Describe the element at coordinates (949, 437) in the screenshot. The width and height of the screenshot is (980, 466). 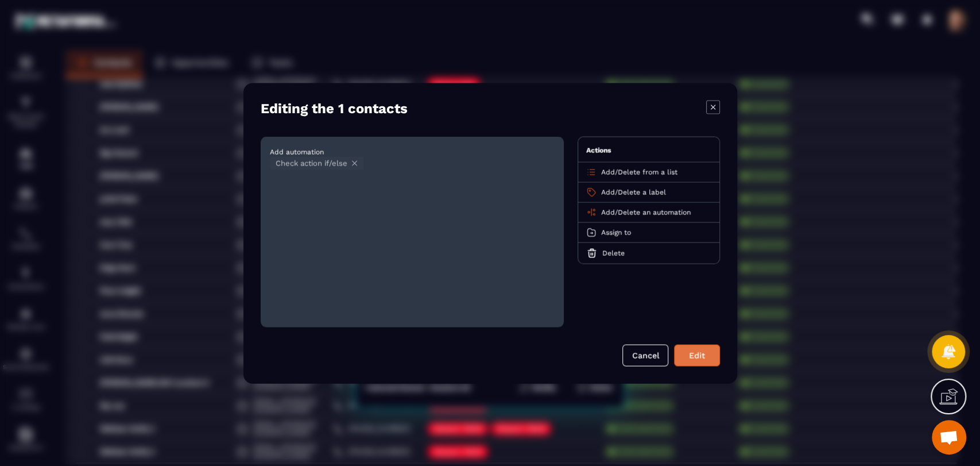
I see `div: Mở cuộc trò chuyện` at that location.